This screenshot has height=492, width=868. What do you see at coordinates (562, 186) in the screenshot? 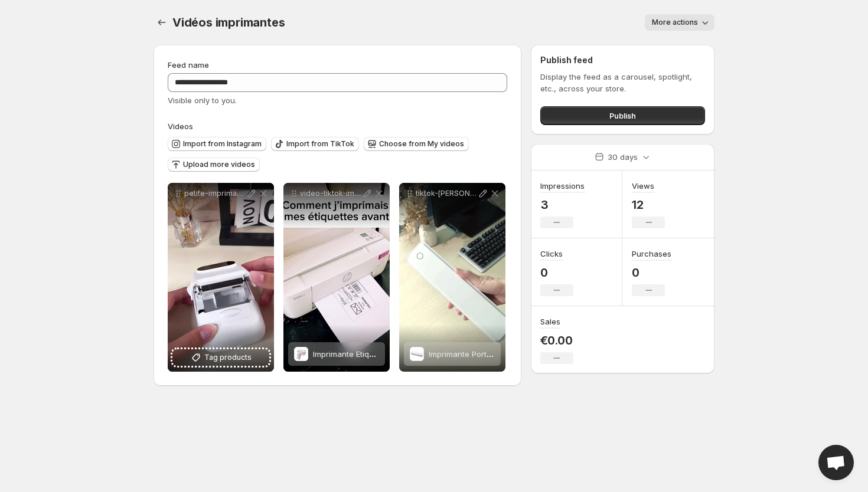
I see `h3: Impressions` at bounding box center [562, 186].